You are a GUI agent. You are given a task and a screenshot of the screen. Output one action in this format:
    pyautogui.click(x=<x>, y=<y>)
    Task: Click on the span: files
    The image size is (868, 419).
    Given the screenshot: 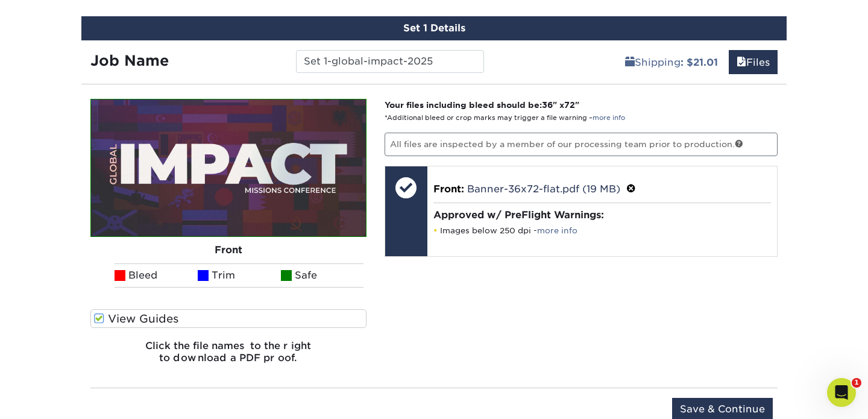 What is the action you would take?
    pyautogui.click(x=741, y=62)
    